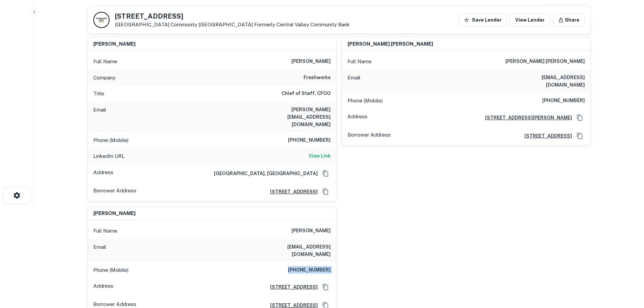 The height and width of the screenshot is (308, 644). I want to click on p: Company, so click(104, 78).